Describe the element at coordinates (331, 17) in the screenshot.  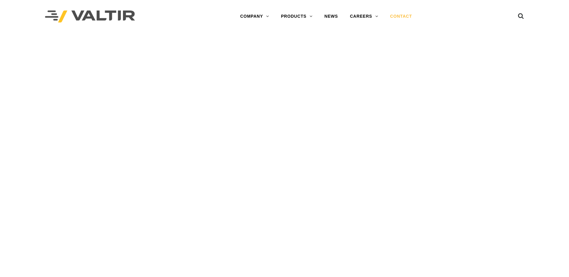
I see `a: NEWS` at that location.